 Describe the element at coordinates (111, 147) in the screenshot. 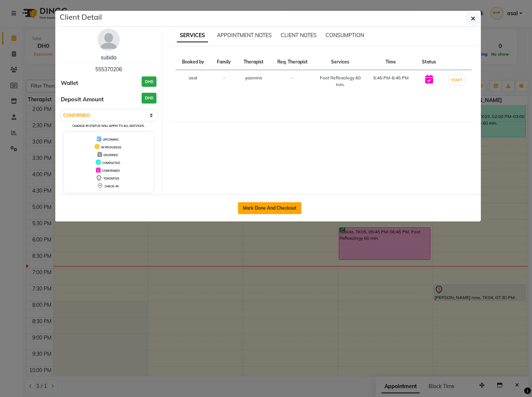

I see `span: IN PROGRESS` at that location.